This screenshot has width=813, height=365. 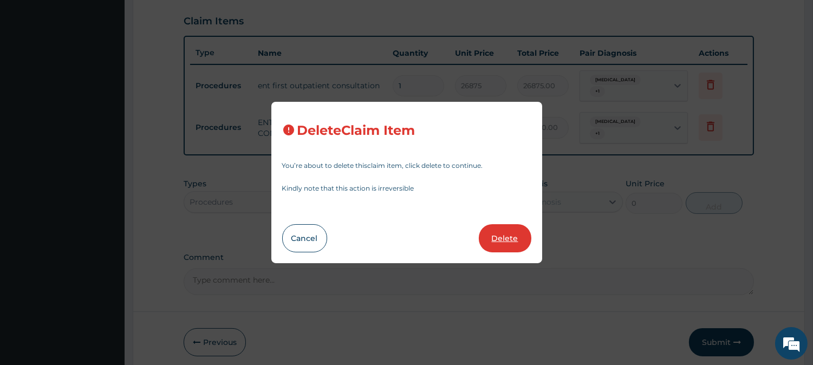 What do you see at coordinates (119, 68) in the screenshot?
I see `div: Chat with us now` at bounding box center [119, 68].